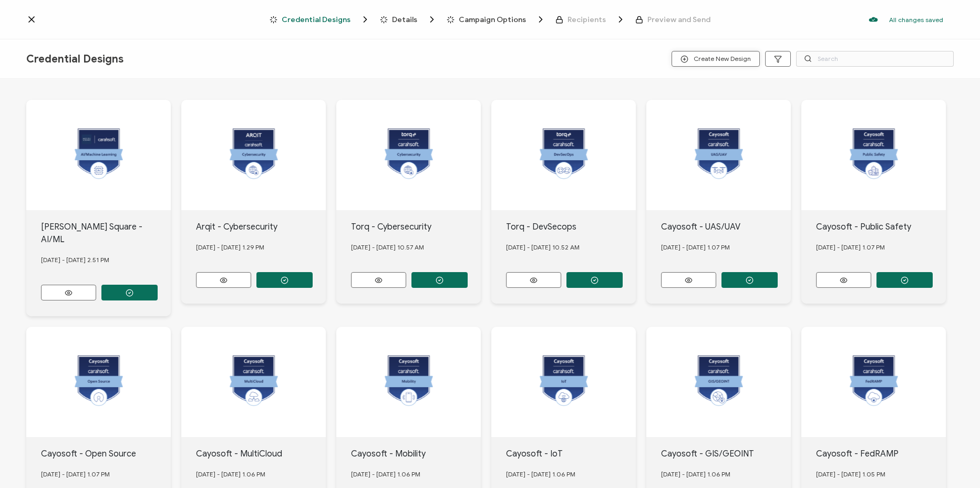 This screenshot has width=980, height=488. Describe the element at coordinates (571, 454) in the screenshot. I see `div: Cayosoft - IoT` at that location.